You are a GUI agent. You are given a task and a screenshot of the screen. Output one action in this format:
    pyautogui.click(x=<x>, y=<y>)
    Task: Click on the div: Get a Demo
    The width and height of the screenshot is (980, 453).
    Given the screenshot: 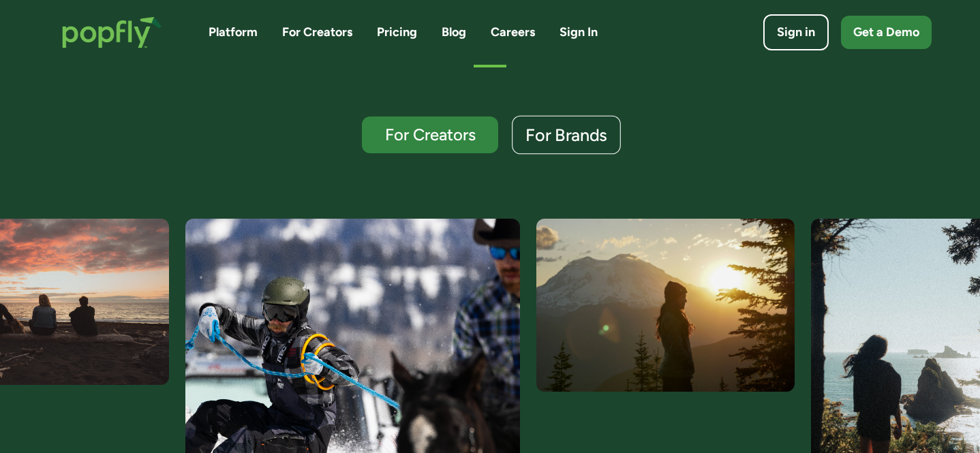 What is the action you would take?
    pyautogui.click(x=886, y=32)
    